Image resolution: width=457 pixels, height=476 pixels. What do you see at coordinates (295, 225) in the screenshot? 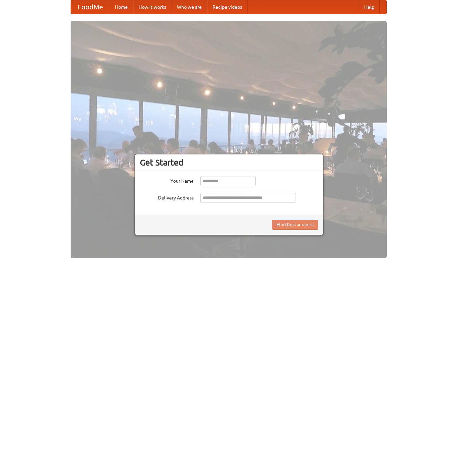
I see `button: Find Restaurants!` at bounding box center [295, 225].